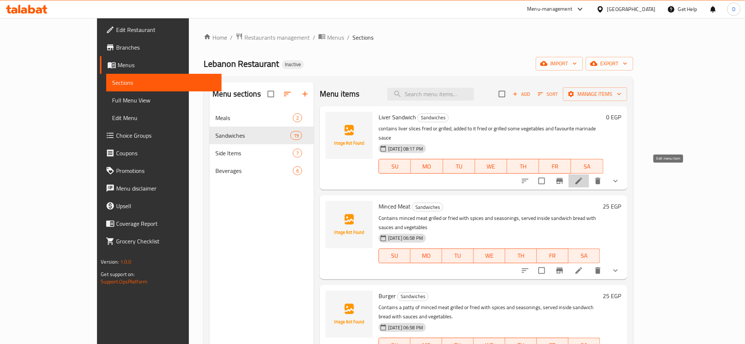  I want to click on button: Add, so click(521, 94).